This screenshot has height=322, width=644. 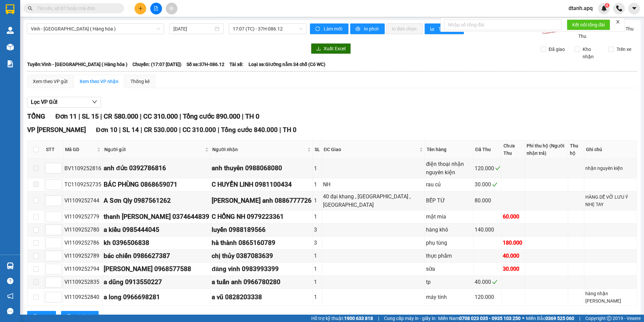 What do you see at coordinates (318, 29) in the screenshot?
I see `span: sync` at bounding box center [318, 29].